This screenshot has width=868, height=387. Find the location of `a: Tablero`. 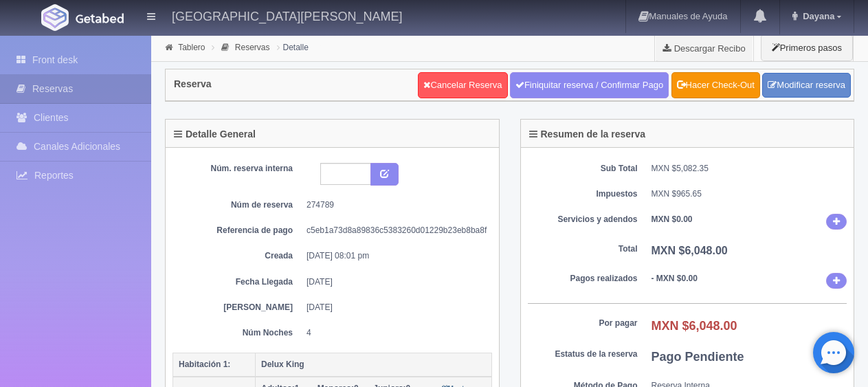

a: Tablero is located at coordinates (191, 47).